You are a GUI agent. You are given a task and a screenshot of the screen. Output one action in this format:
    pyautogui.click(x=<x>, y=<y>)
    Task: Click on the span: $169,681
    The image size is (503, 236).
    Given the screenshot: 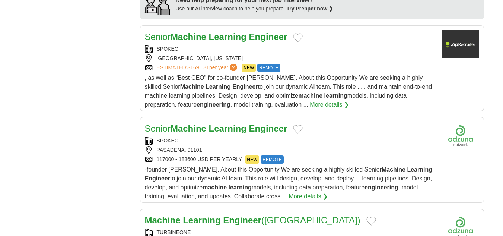 What is the action you would take?
    pyautogui.click(x=198, y=67)
    